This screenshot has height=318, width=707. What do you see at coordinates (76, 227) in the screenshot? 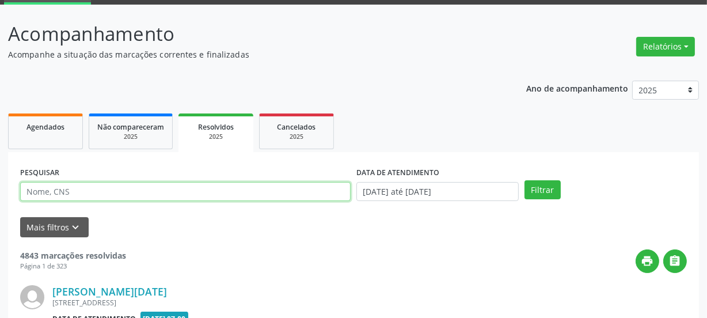
I see `i: keyboard_arrow_down` at bounding box center [76, 227].